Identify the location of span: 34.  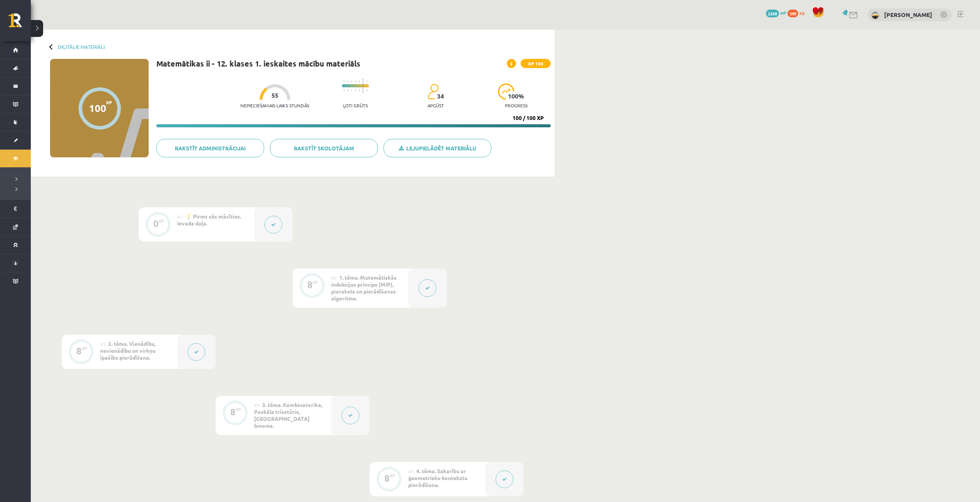
(440, 96).